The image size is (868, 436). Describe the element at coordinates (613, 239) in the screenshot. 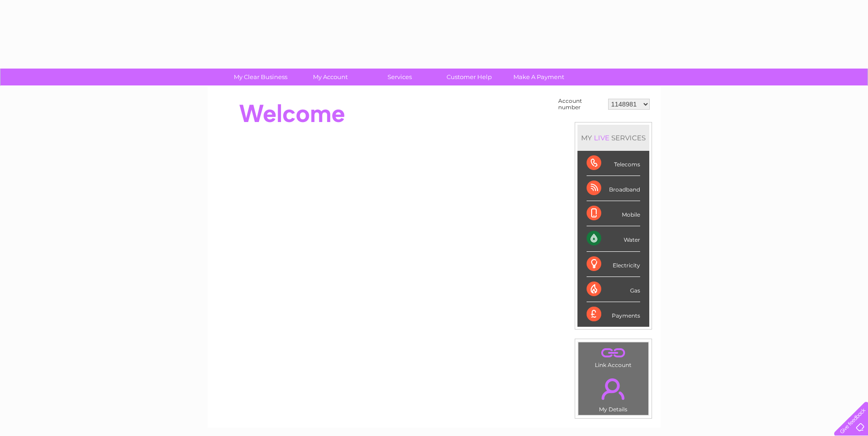

I see `div: Water` at that location.